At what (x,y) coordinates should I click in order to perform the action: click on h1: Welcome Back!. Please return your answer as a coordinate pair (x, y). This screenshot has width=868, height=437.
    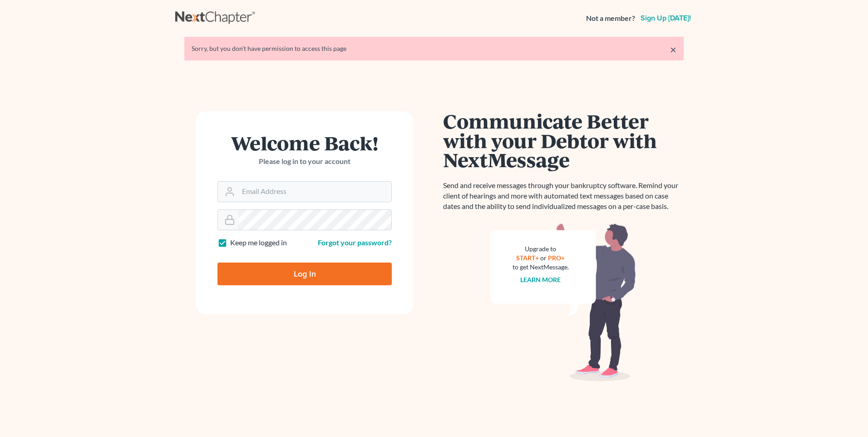
    Looking at the image, I should click on (305, 143).